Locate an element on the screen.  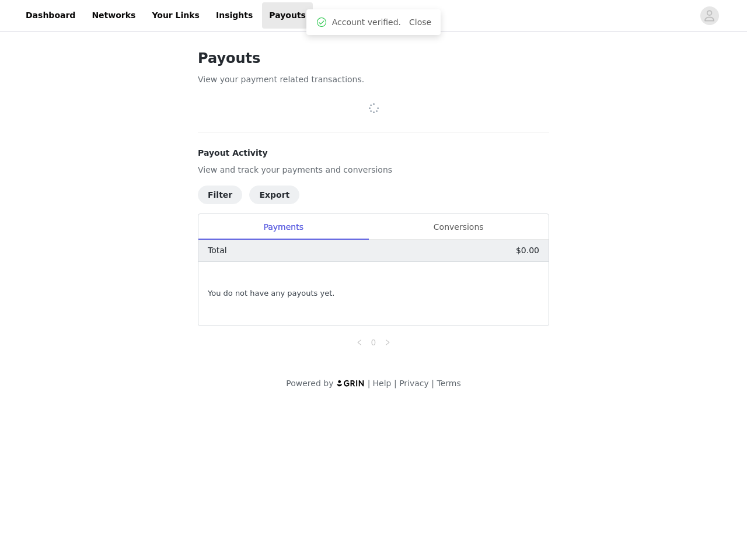
p: Total is located at coordinates (217, 250).